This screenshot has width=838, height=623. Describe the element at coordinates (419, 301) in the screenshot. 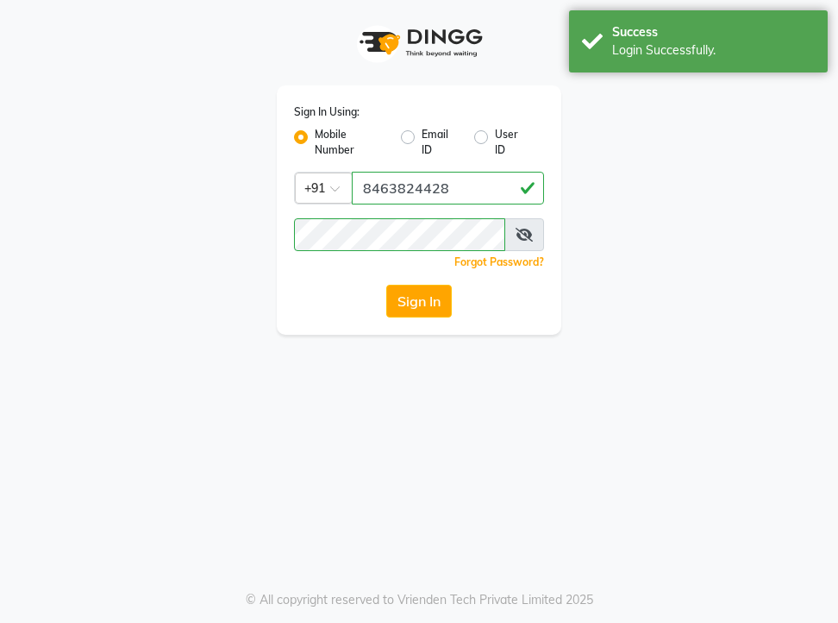

I see `button: Sign In` at that location.